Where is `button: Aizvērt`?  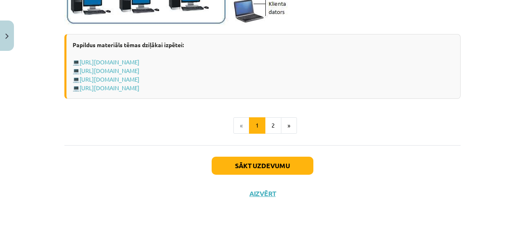 button: Aizvērt is located at coordinates (262, 194).